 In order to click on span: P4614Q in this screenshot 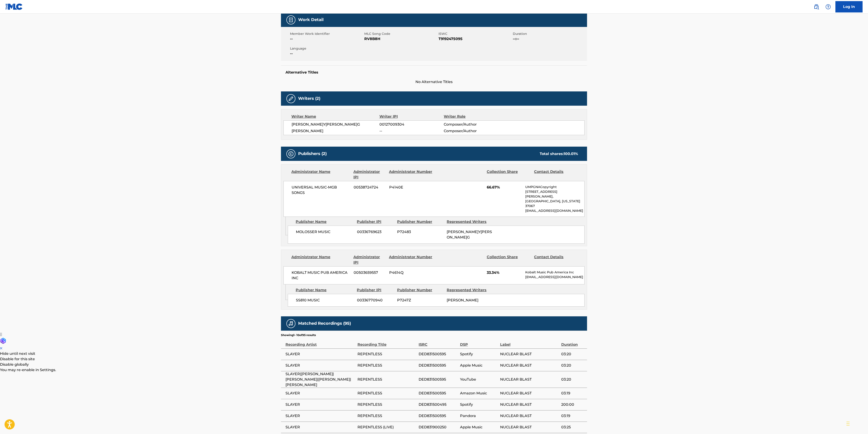, I will do `click(411, 272)`.